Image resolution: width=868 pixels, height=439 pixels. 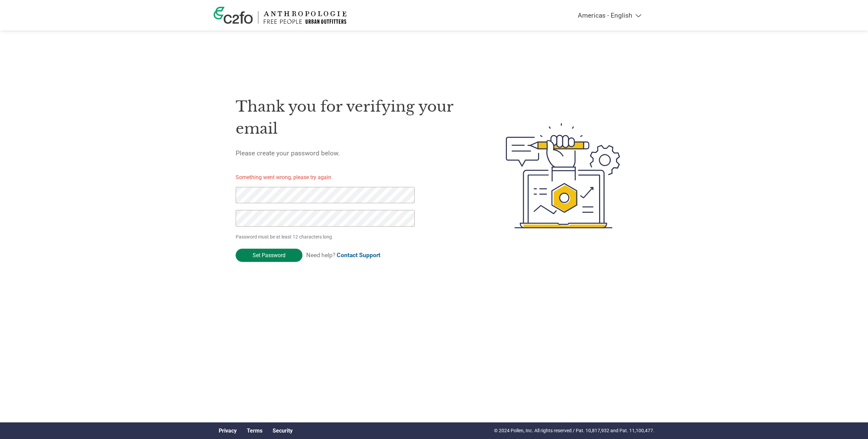 What do you see at coordinates (227, 430) in the screenshot?
I see `a: Privacy` at bounding box center [227, 430].